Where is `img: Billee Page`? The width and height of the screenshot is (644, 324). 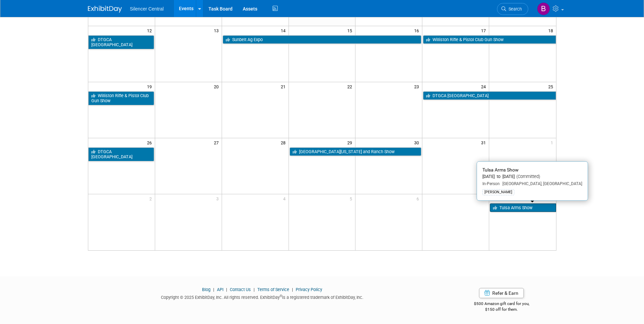 img: Billee Page is located at coordinates (544, 9).